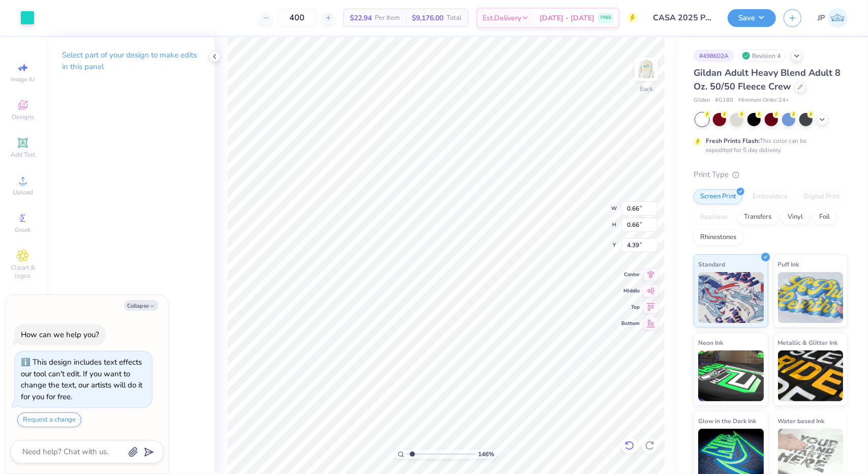 The width and height of the screenshot is (868, 474). Describe the element at coordinates (718, 237) in the screenshot. I see `div: Rhinestones` at that location.